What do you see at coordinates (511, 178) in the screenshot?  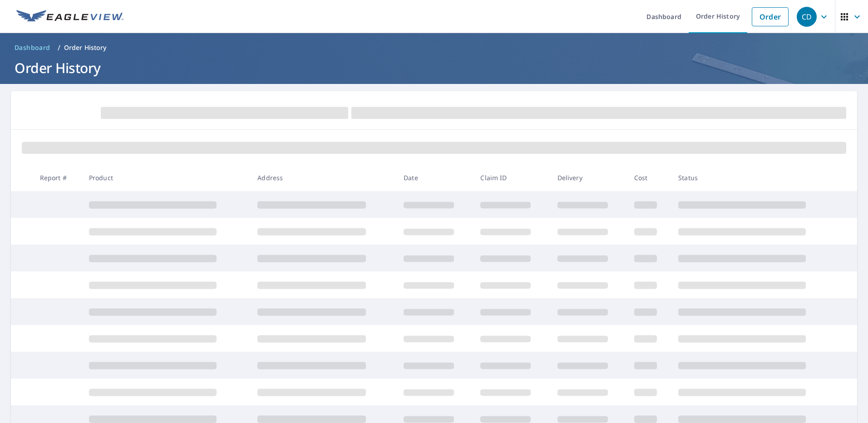 I see `th: Claim ID` at bounding box center [511, 178].